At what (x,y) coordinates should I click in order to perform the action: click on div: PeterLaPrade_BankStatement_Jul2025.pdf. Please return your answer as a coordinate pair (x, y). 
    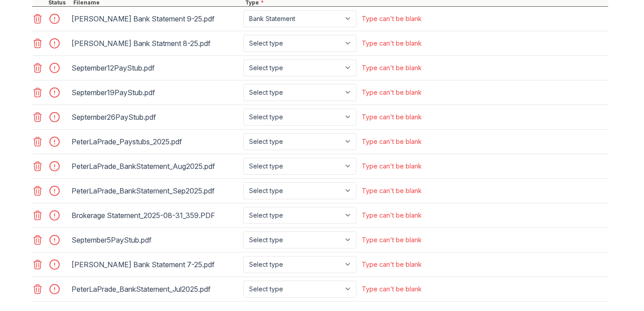
    Looking at the image, I should click on (155, 289).